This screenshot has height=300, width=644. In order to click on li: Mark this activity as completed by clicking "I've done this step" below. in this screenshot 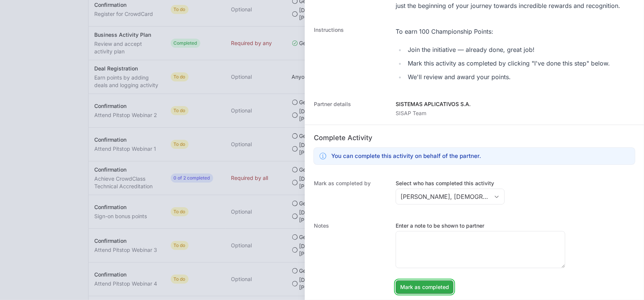, I will do `click(508, 63)`.